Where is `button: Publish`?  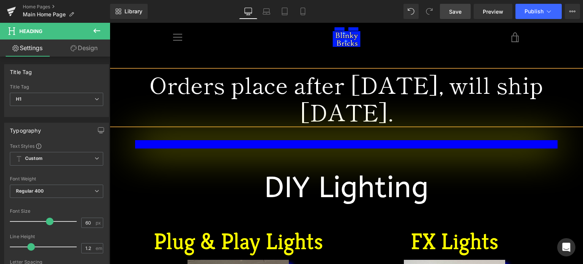 button: Publish is located at coordinates (539, 11).